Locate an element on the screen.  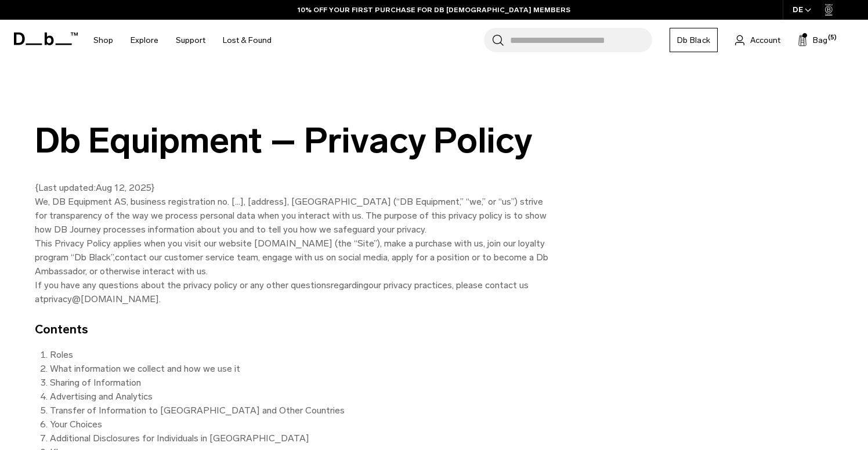
span: Aug is located at coordinates (104, 187).